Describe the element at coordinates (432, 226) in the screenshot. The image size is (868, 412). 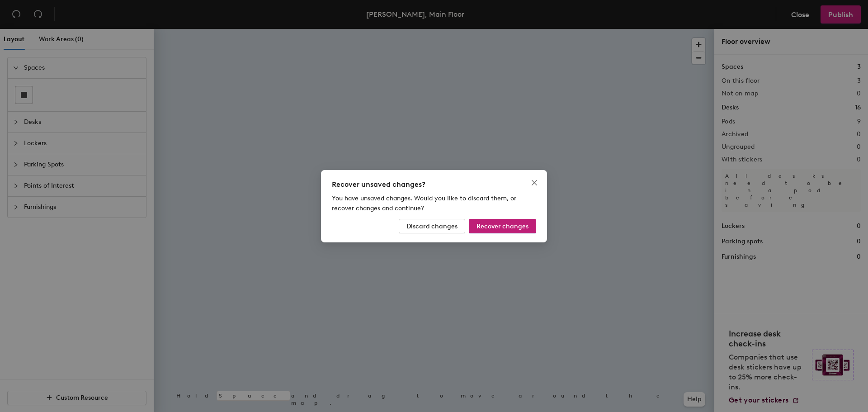
I see `button: Discard changes` at that location.